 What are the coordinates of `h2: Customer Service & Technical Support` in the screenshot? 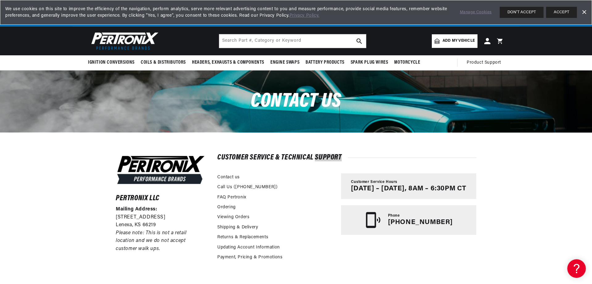 It's located at (347, 157).